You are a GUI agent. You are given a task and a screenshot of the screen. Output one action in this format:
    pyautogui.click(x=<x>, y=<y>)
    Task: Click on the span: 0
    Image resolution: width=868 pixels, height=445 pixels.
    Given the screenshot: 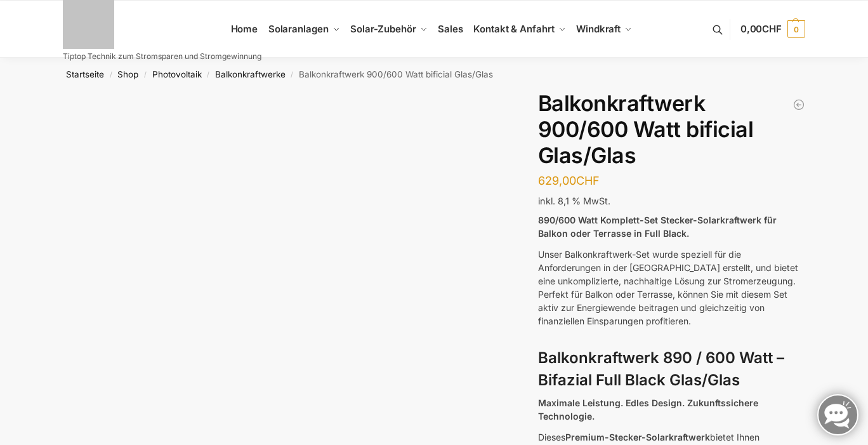 What is the action you would take?
    pyautogui.click(x=796, y=30)
    